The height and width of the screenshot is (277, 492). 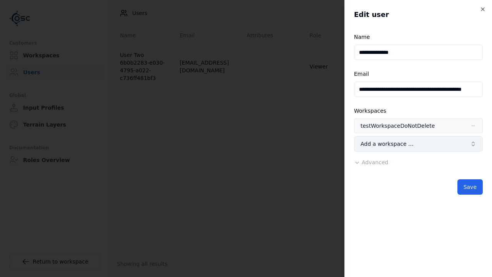 What do you see at coordinates (361, 74) in the screenshot?
I see `label: Email` at bounding box center [361, 74].